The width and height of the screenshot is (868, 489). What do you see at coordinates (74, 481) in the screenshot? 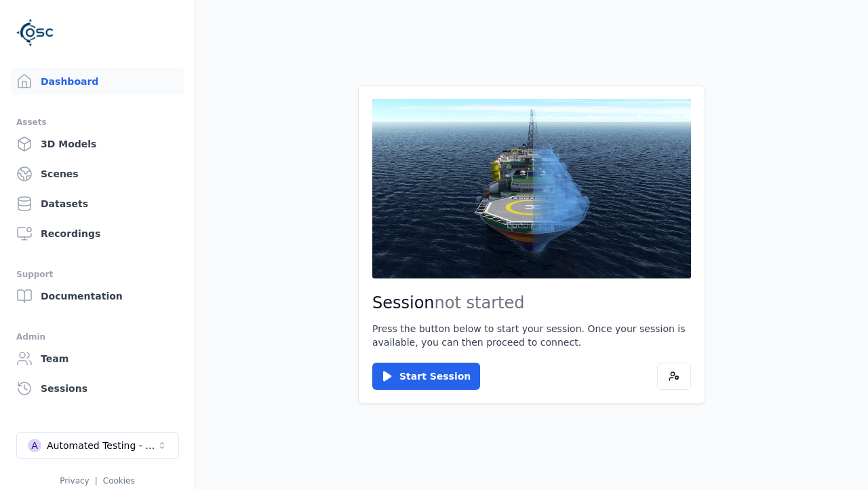
I see `a: Privacy` at bounding box center [74, 481].